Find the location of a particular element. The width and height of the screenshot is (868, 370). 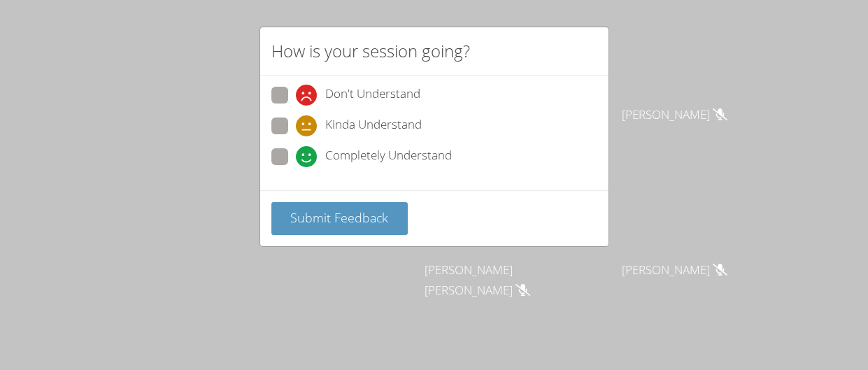

span: Completely Understand is located at coordinates (388, 157).